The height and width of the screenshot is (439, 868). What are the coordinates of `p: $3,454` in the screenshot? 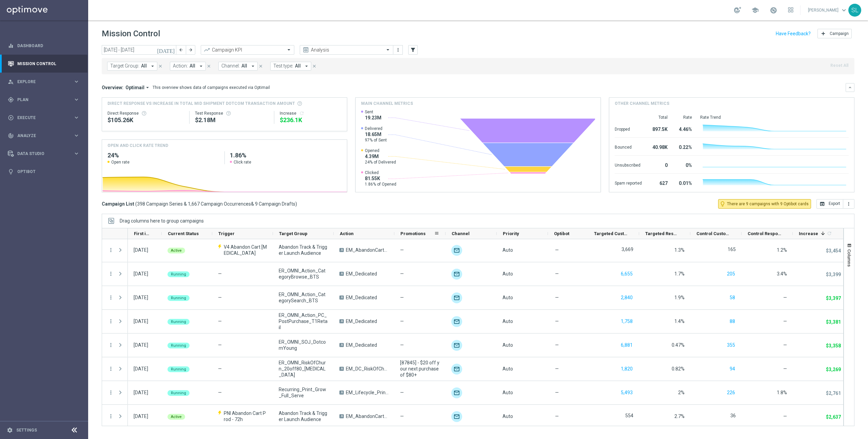 It's located at (834, 251).